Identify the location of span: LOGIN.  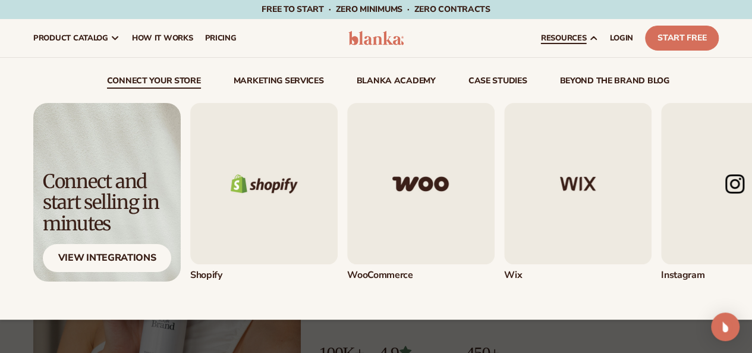
(621, 38).